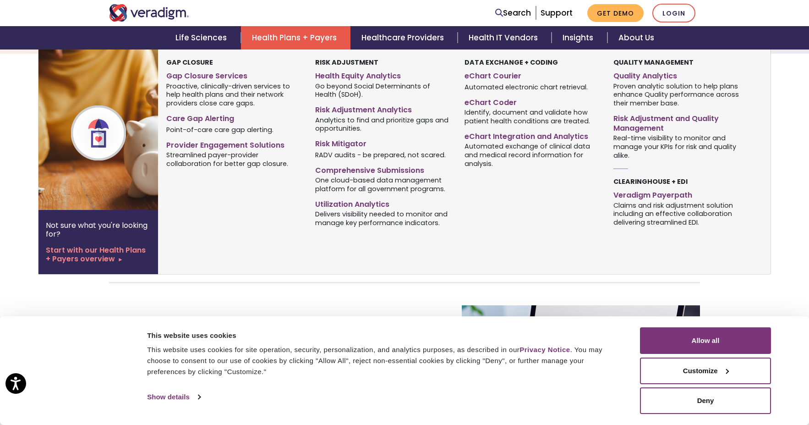 The height and width of the screenshot is (425, 809). I want to click on a: Health Equity Analytics, so click(383, 74).